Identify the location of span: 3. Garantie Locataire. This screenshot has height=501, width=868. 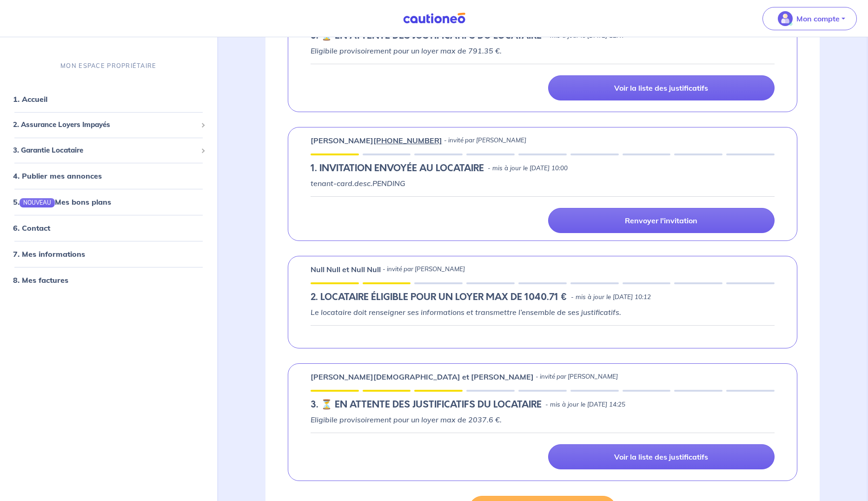
(105, 150).